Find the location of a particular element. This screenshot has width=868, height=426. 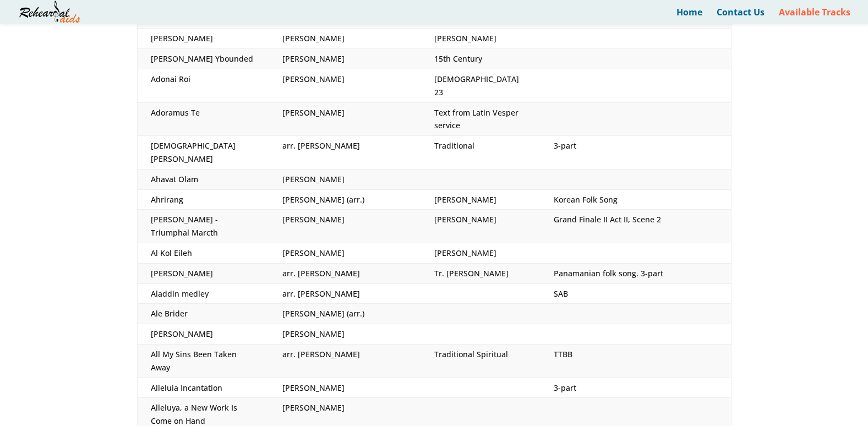

td: Panamanian folk song. 3-part is located at coordinates (636, 273).